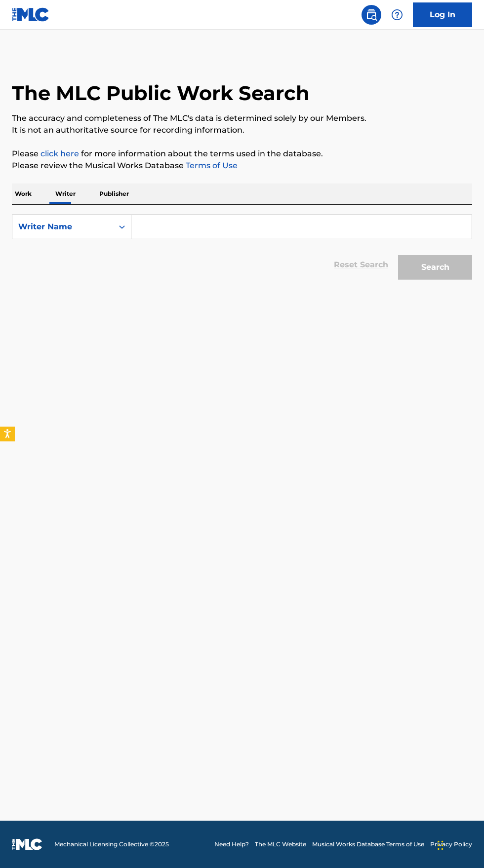 The image size is (484, 868). What do you see at coordinates (31, 14) in the screenshot?
I see `img: MLC Logo` at bounding box center [31, 14].